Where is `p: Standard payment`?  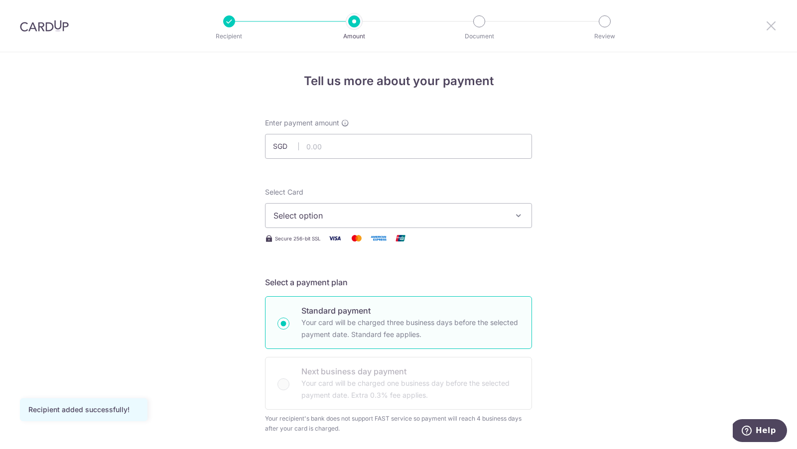 p: Standard payment is located at coordinates (410, 311).